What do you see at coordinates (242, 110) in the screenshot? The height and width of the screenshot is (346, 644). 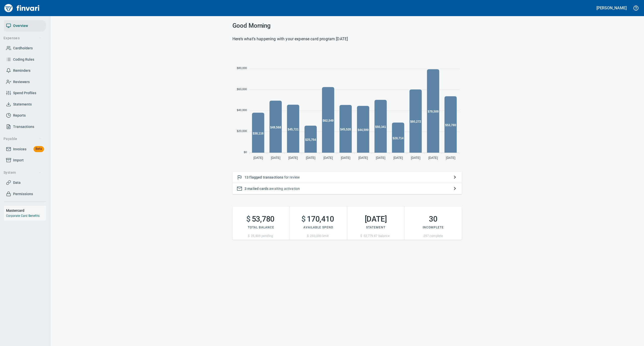 I see `tspan: $40,000` at bounding box center [242, 110].